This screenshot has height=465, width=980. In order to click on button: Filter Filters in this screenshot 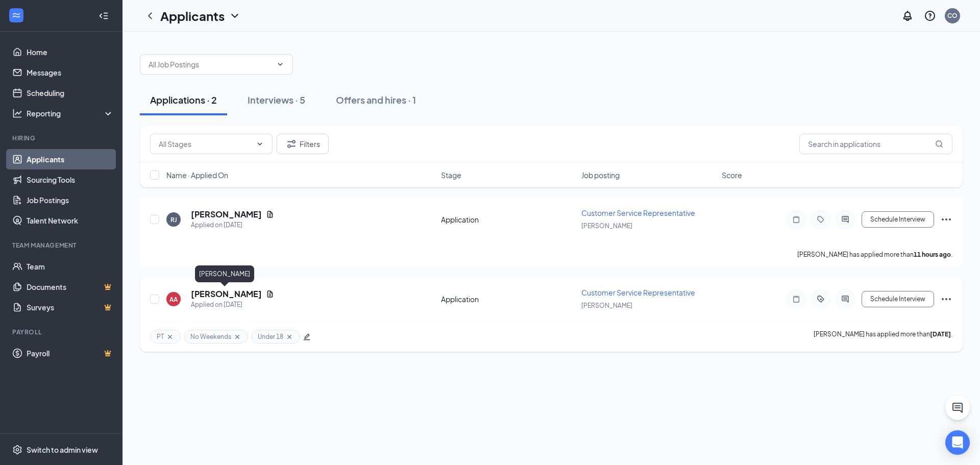, I will do `click(302, 144)`.